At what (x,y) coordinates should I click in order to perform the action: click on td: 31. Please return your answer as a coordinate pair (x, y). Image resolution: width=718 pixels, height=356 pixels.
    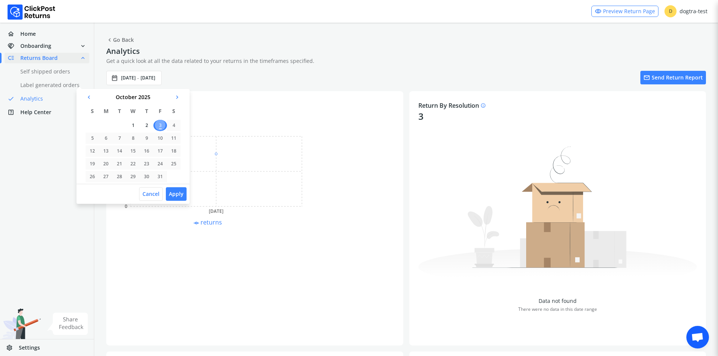
    Looking at the image, I should click on (160, 177).